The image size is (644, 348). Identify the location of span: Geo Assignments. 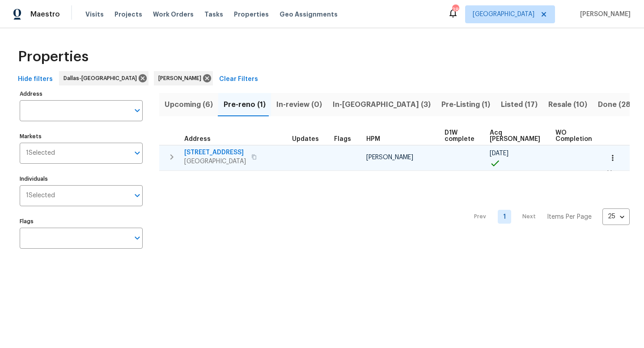
(309, 14).